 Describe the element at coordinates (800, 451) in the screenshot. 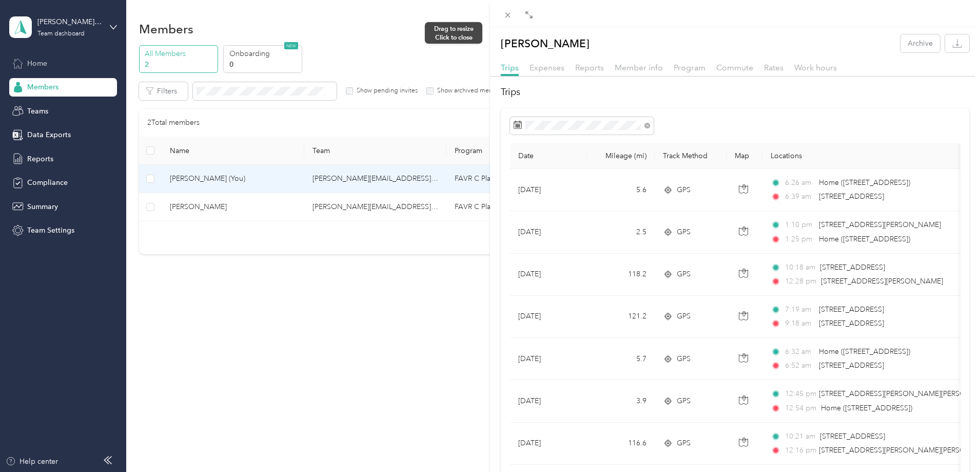

I see `span: 12:16 pm` at that location.